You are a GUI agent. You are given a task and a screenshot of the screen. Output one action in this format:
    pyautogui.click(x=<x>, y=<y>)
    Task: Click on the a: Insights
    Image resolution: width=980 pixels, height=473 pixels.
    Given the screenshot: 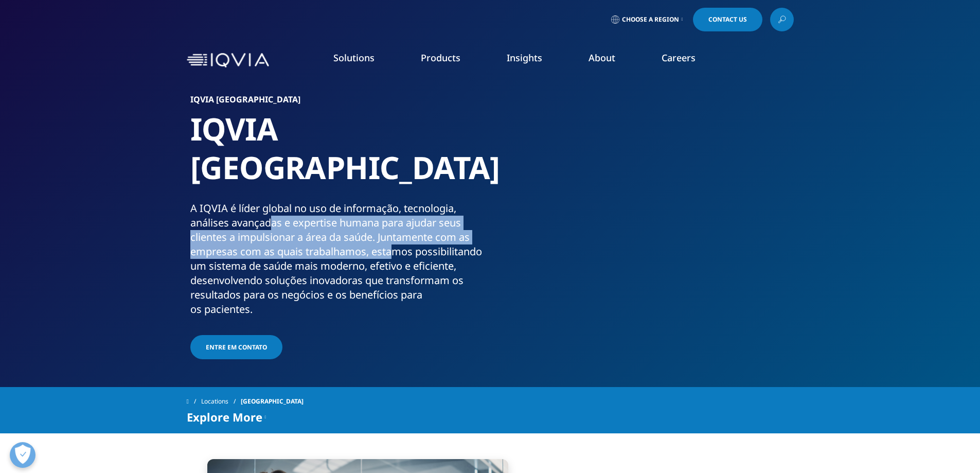 What is the action you would take?
    pyautogui.click(x=524, y=57)
    